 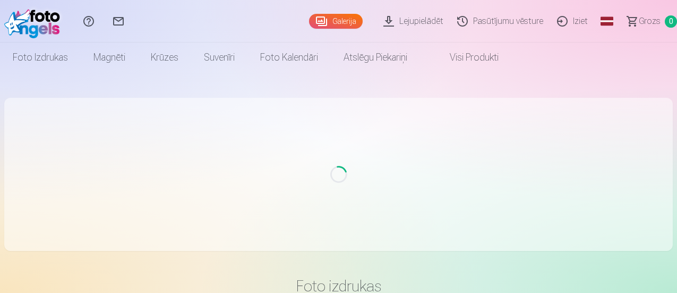 What do you see at coordinates (649, 21) in the screenshot?
I see `span: Grozs` at bounding box center [649, 21].